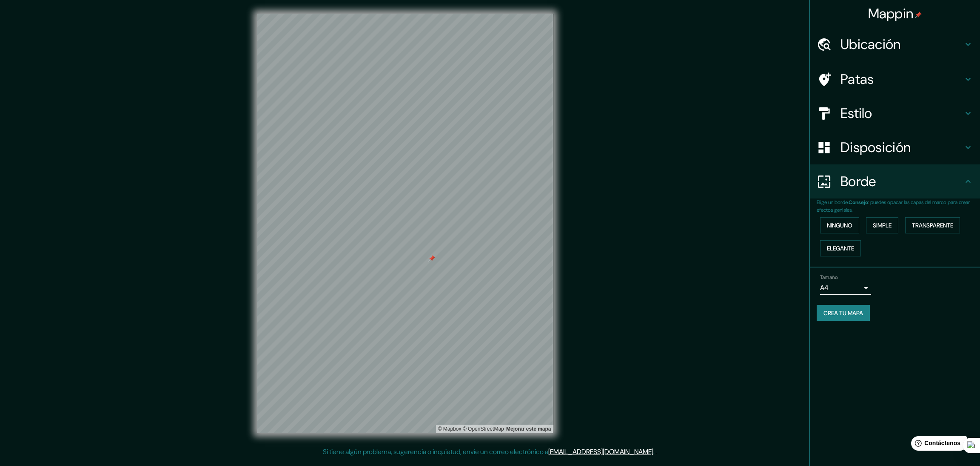  Describe the element at coordinates (895, 147) in the screenshot. I see `div: Disposición` at that location.